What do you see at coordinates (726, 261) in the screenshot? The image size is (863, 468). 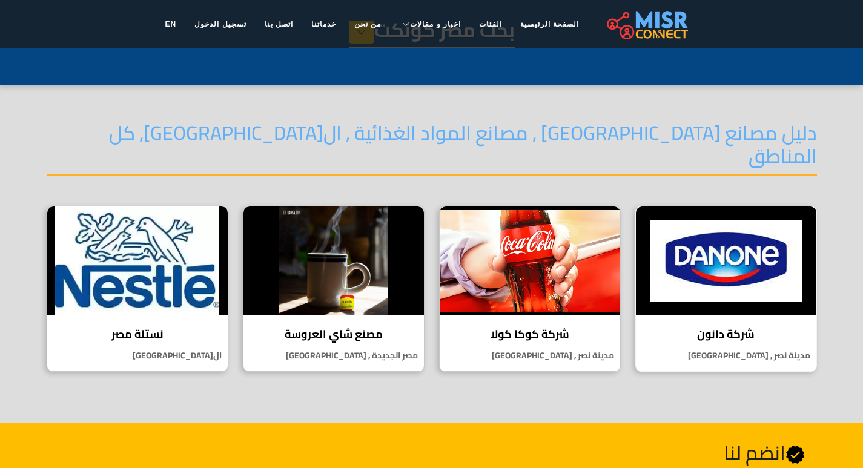 I see `img: شركة دانون` at bounding box center [726, 261].